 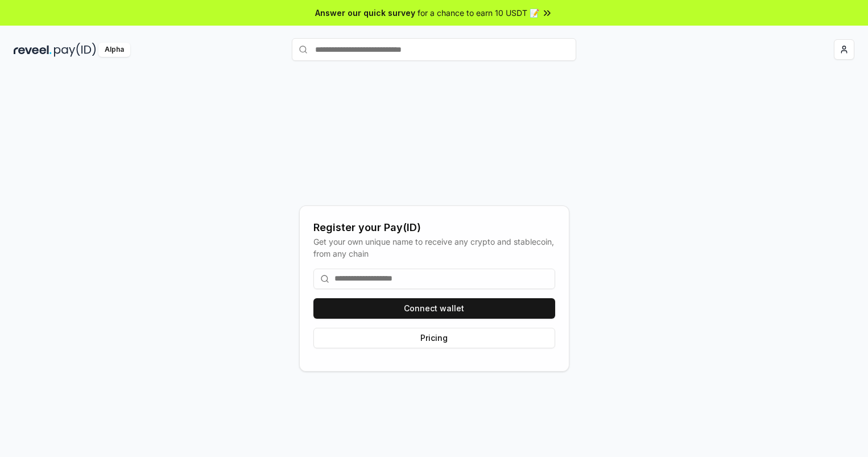 What do you see at coordinates (32, 50) in the screenshot?
I see `img: reveel_dark` at bounding box center [32, 50].